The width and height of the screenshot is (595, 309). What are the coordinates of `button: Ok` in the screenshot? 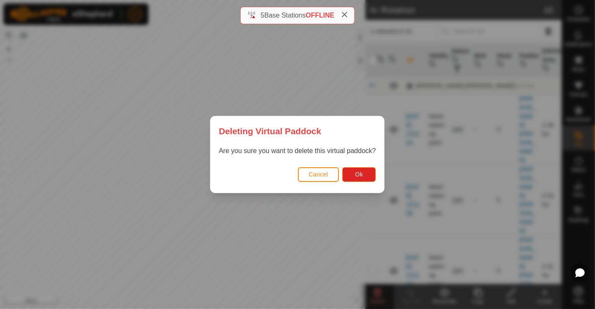 It's located at (360, 175).